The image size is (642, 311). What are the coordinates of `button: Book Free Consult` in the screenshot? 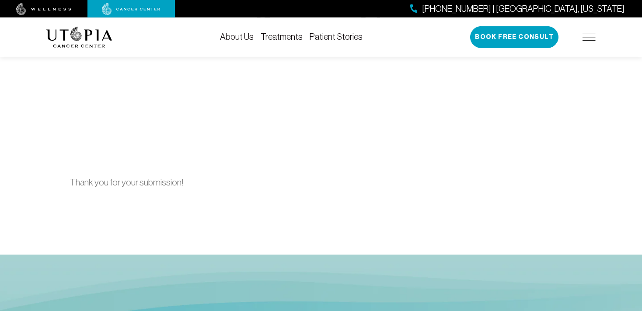 It's located at (514, 37).